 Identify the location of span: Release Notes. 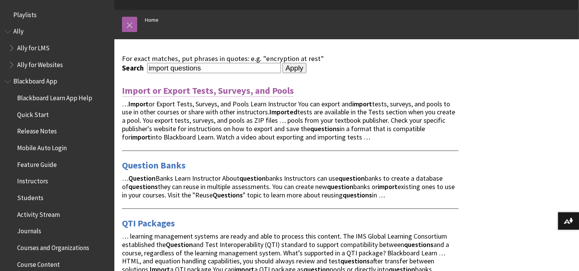
(37, 130).